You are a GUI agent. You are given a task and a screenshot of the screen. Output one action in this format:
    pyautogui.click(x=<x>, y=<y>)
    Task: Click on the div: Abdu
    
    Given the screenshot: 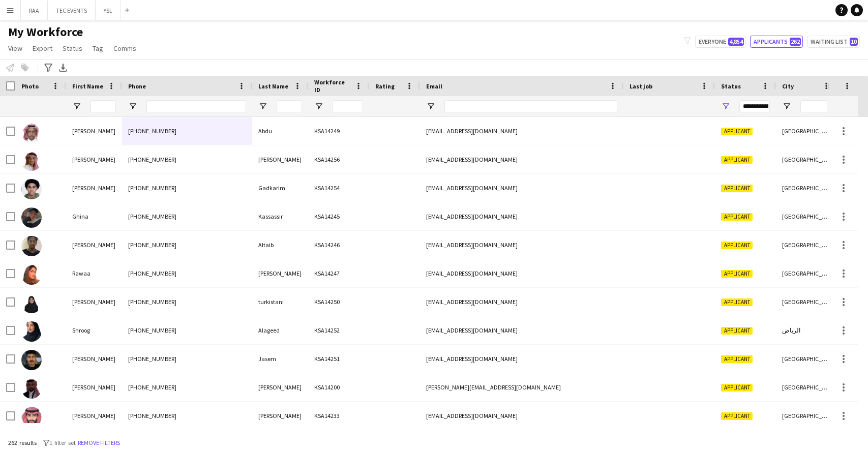 What is the action you would take?
    pyautogui.click(x=280, y=131)
    